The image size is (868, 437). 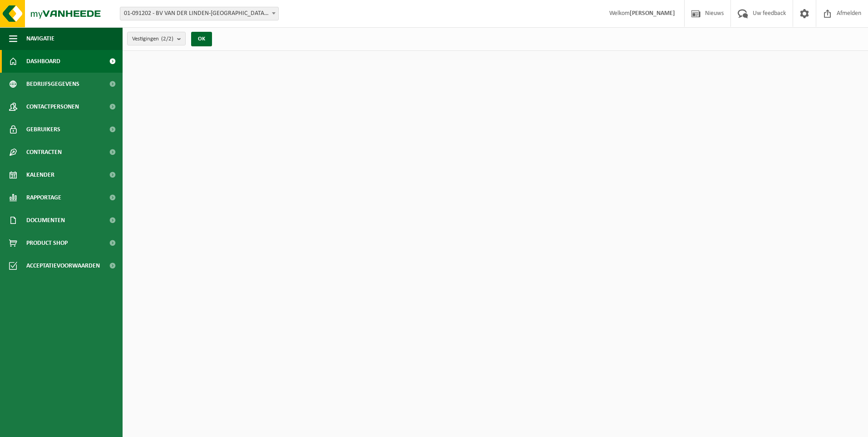 I want to click on span: Vestigingen, so click(x=153, y=39).